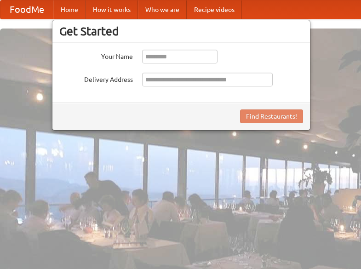 Image resolution: width=361 pixels, height=269 pixels. What do you see at coordinates (69, 10) in the screenshot?
I see `a: Home` at bounding box center [69, 10].